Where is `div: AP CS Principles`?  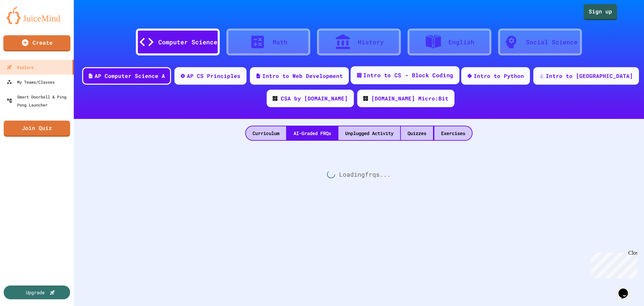
div: AP CS Principles is located at coordinates (214, 76).